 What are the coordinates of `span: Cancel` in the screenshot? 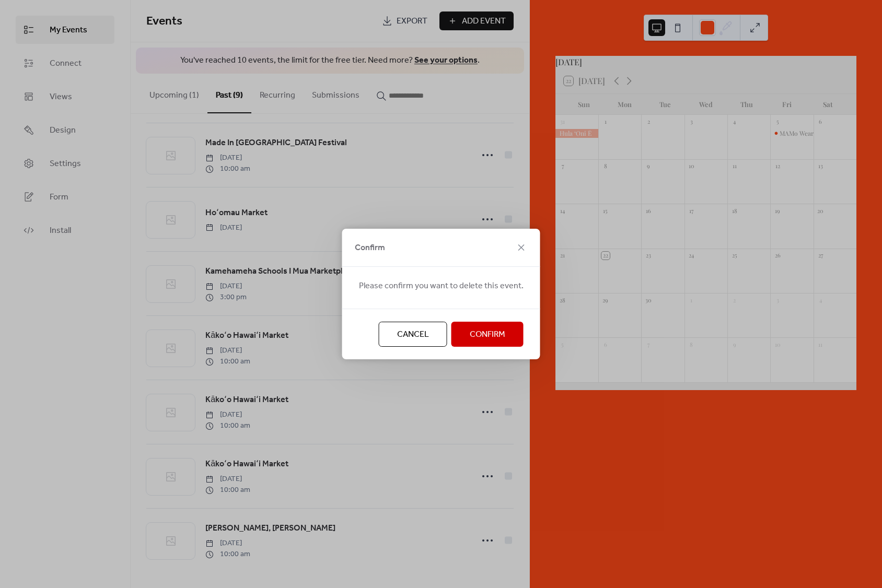 It's located at (413, 335).